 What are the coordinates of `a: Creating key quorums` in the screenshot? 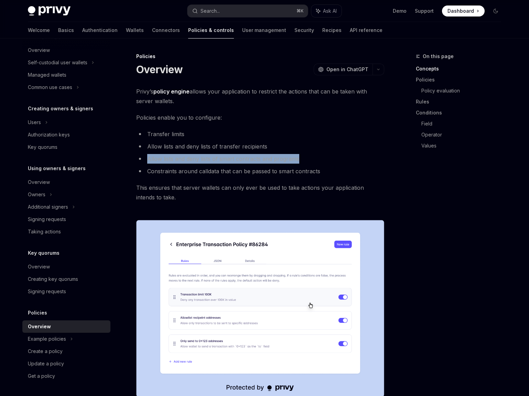 It's located at (66, 279).